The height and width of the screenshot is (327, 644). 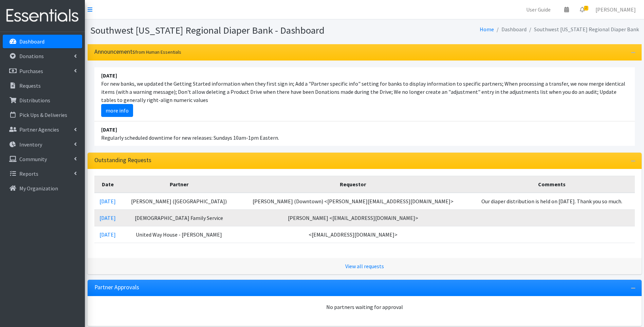 What do you see at coordinates (43, 100) in the screenshot?
I see `a: Distributions` at bounding box center [43, 100].